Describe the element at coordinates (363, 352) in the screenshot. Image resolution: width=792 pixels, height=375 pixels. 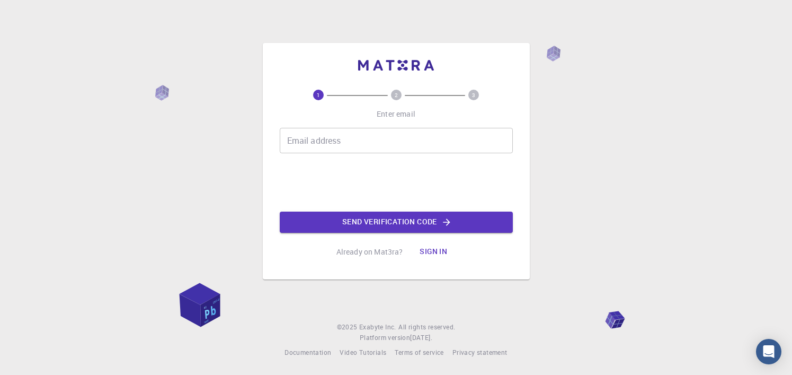
I see `span: Video Tutorials` at that location.